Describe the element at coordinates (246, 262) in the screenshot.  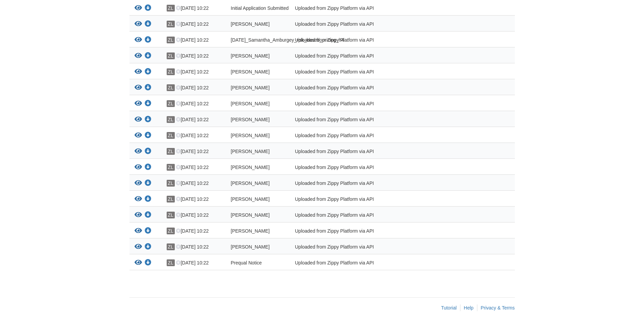
I see `span: Prequal Notice` at that location.